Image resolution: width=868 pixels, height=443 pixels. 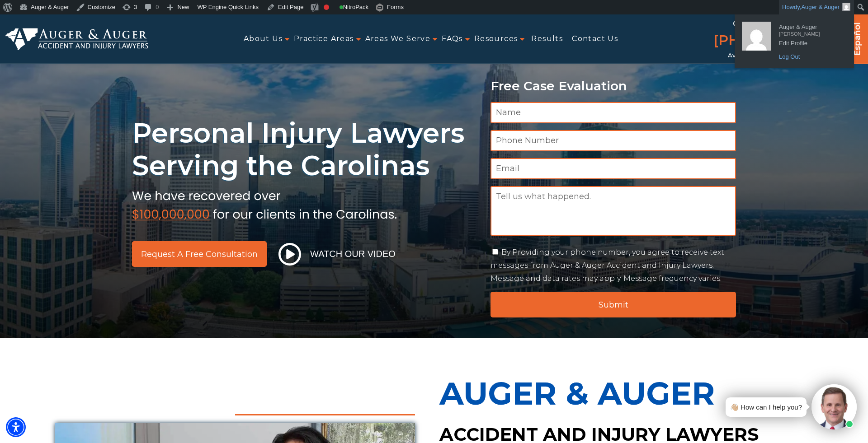 What do you see at coordinates (547, 39) in the screenshot?
I see `a: Results` at bounding box center [547, 39].